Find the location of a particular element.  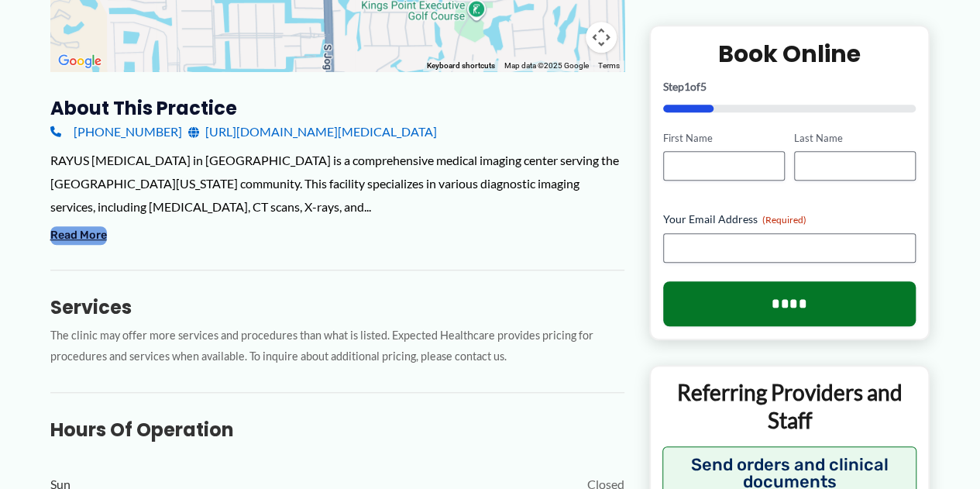

a: Terms (opens in new tab) is located at coordinates (609, 65).